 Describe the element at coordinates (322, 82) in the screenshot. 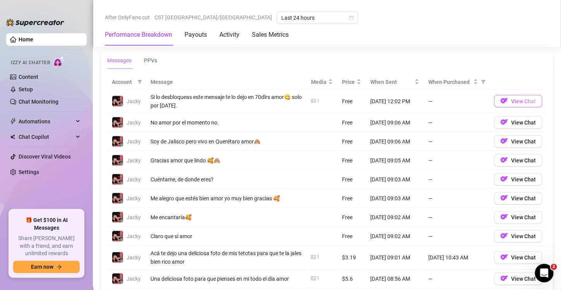

I see `th: Media` at that location.